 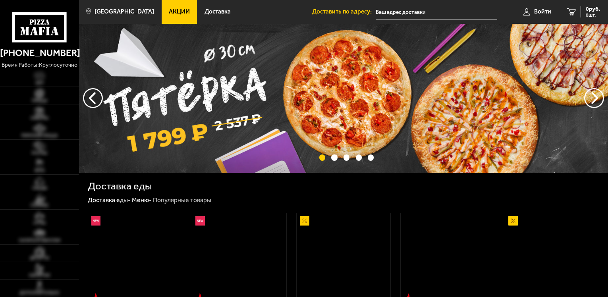 What do you see at coordinates (593, 15) in the screenshot?
I see `span: 0 шт.` at bounding box center [593, 15].